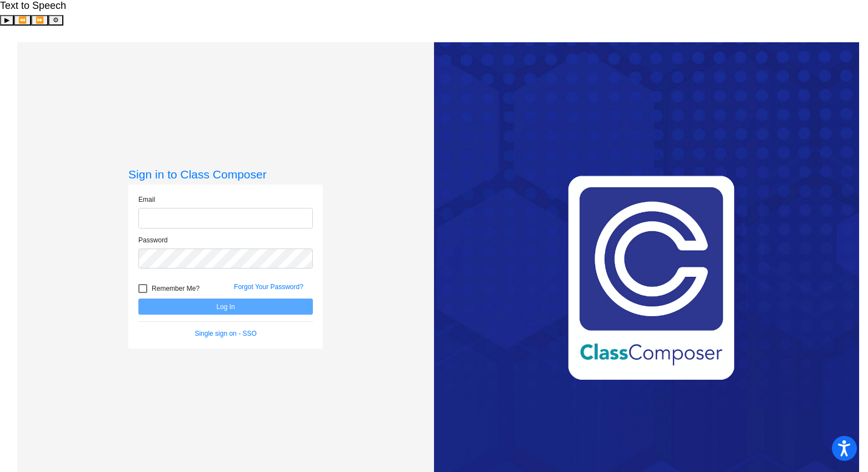  Describe the element at coordinates (153, 240) in the screenshot. I see `label: Password` at that location.